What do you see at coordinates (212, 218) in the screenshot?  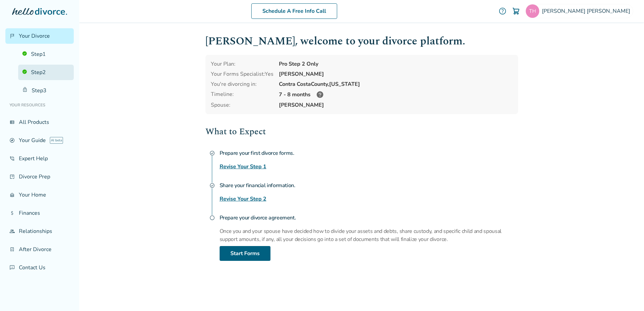 I see `span: radio_button_unchecked` at bounding box center [212, 218].